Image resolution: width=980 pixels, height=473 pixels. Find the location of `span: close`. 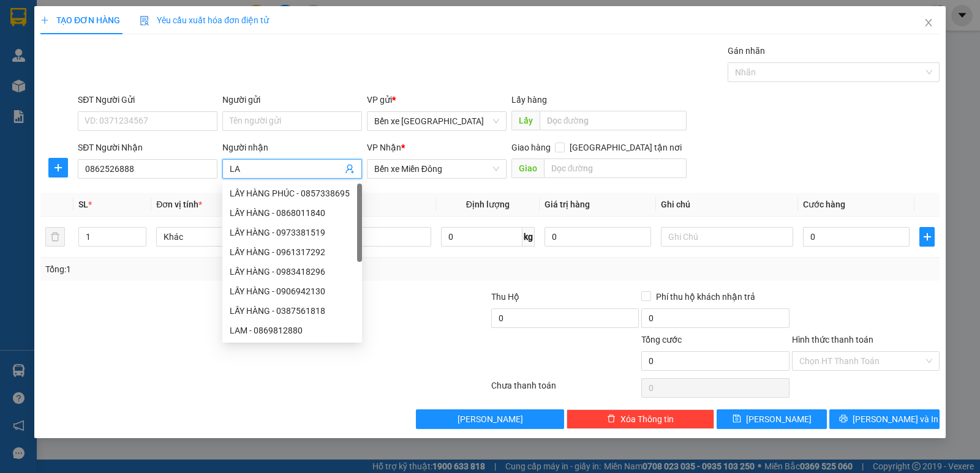

span: close is located at coordinates (928, 23).